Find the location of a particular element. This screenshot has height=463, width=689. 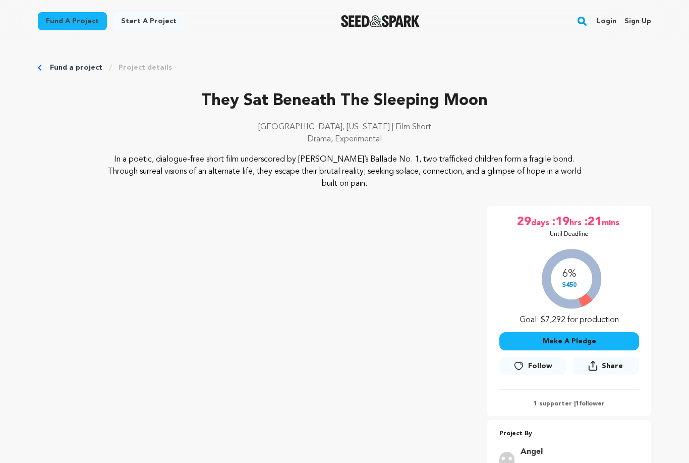

a: Seed&Spark Homepage is located at coordinates (381, 21).